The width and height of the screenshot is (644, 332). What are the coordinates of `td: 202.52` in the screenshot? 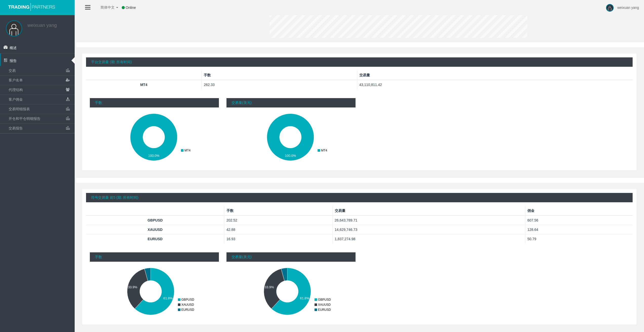 It's located at (278, 220).